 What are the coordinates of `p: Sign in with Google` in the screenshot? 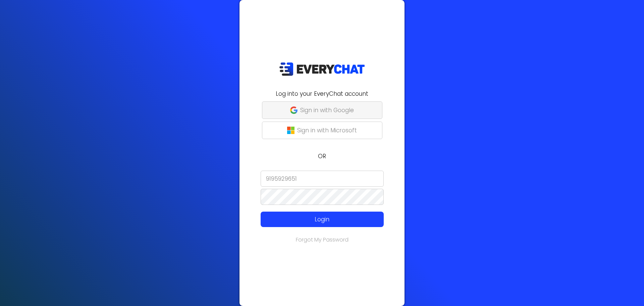 It's located at (327, 110).